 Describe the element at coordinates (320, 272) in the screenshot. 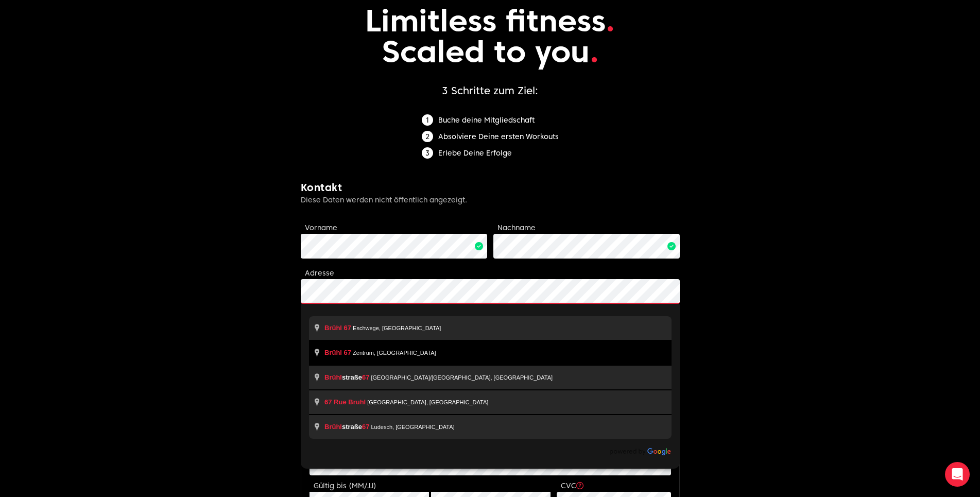

I see `label: Adresse` at that location.